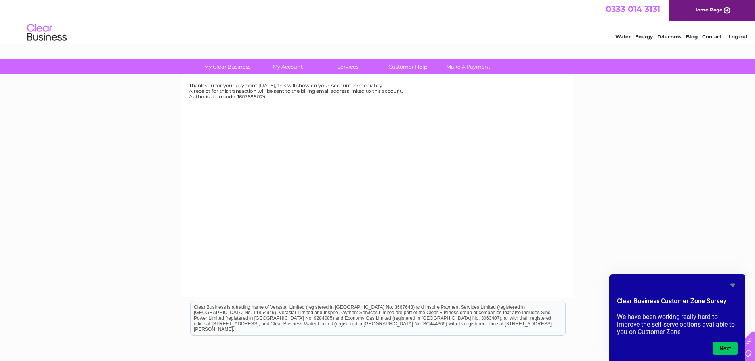 This screenshot has height=361, width=755. What do you see at coordinates (468, 67) in the screenshot?
I see `a: Make A Payment` at bounding box center [468, 67].